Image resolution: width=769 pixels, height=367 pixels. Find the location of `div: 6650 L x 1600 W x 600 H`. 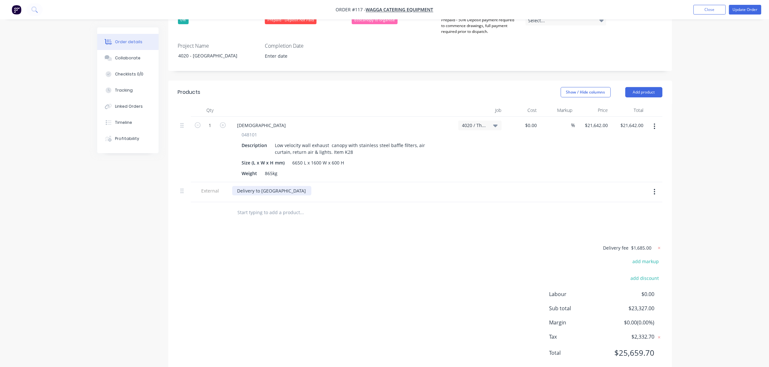

div: 6650 L x 1600 W x 600 H is located at coordinates (318, 163).